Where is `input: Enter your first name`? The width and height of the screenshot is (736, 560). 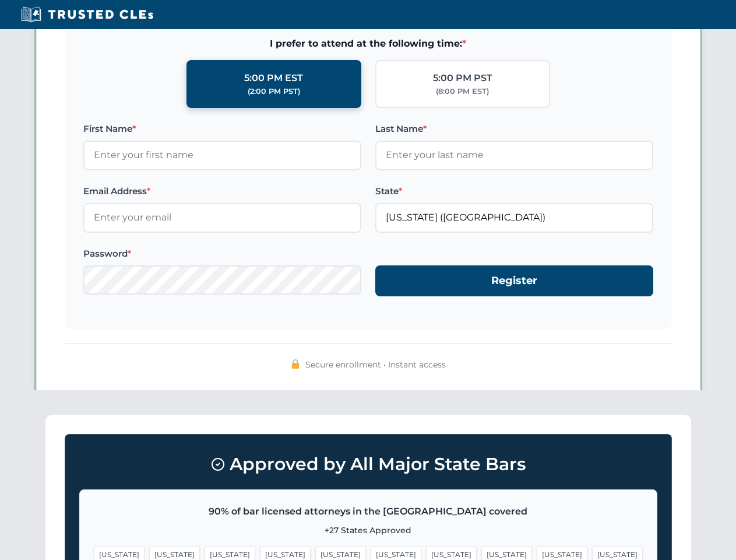 input: Enter your first name is located at coordinates (222, 155).